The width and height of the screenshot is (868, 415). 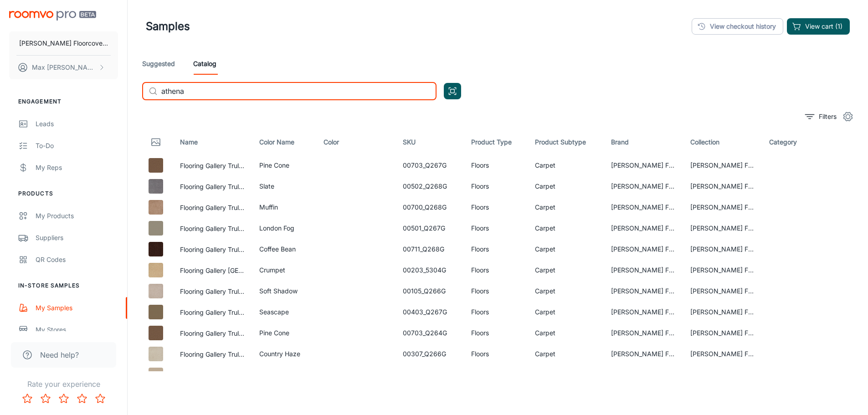 What do you see at coordinates (284, 207) in the screenshot?
I see `td: Muffin` at bounding box center [284, 207].